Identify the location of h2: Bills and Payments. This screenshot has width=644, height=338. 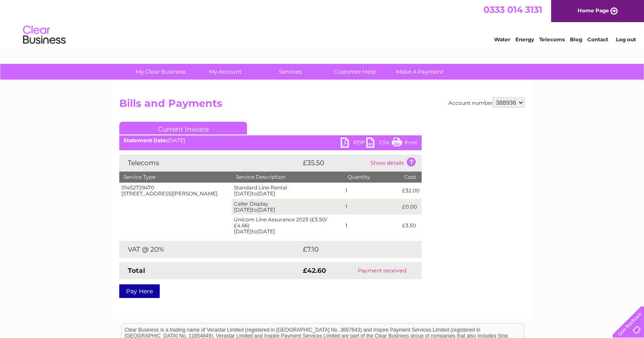
(322, 106).